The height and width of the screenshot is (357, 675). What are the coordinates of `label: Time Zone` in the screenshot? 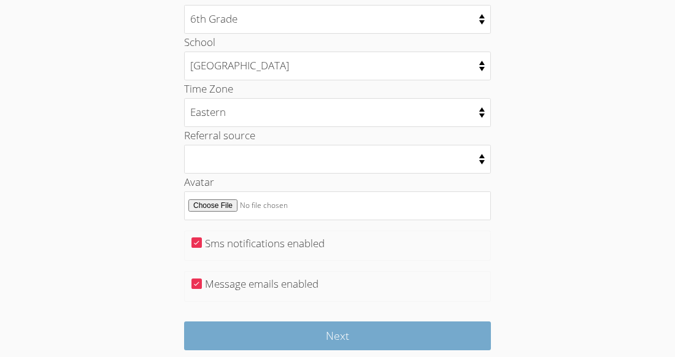 It's located at (209, 88).